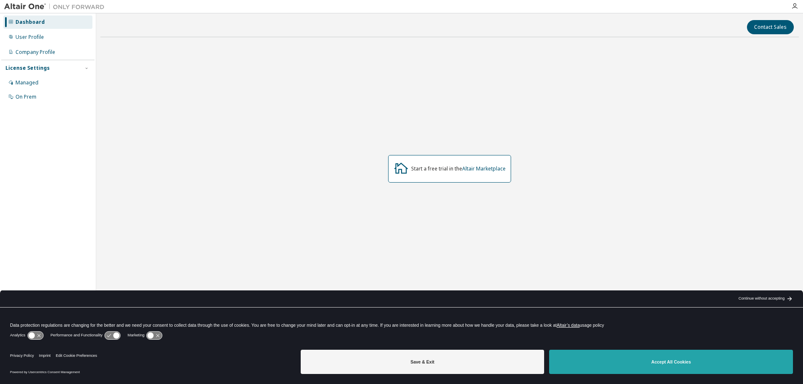  I want to click on button: Contact Sales, so click(770, 27).